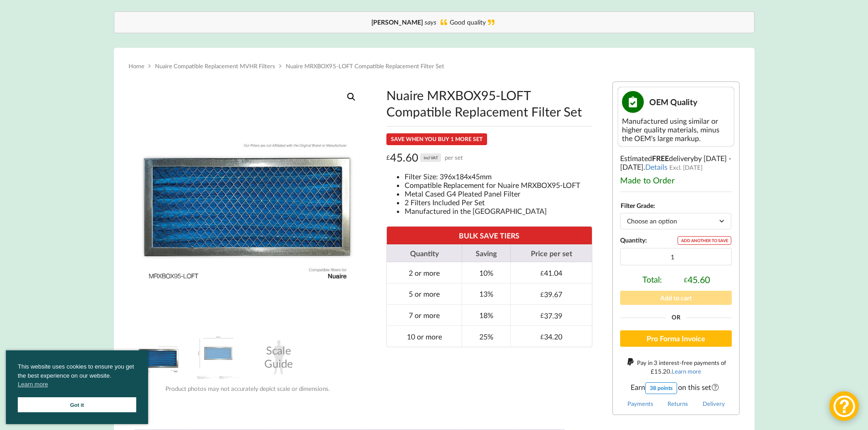 The height and width of the screenshot is (430, 868). I want to click on a: Nuaire Compatible Replacement MVHR Filters, so click(215, 66).